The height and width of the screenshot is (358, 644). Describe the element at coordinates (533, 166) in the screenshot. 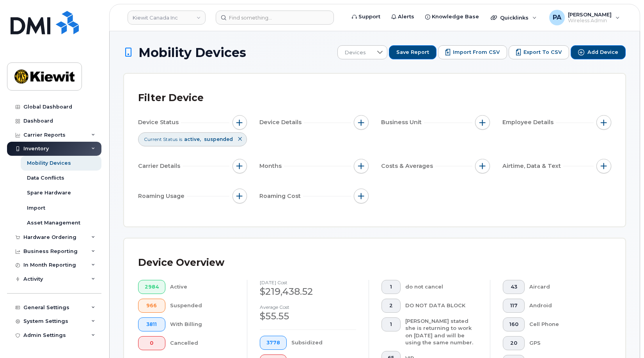

I see `span: Airtime, Data & Text` at that location.